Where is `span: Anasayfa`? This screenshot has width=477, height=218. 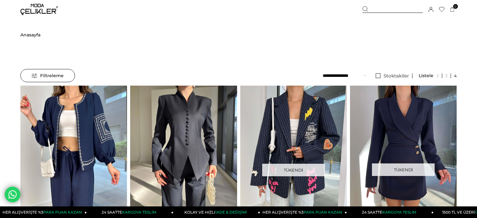 span: Anasayfa is located at coordinates (30, 35).